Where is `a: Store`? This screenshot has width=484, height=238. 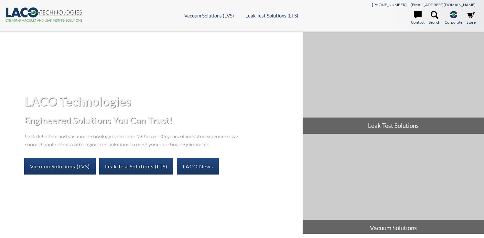 a: Store is located at coordinates (471, 18).